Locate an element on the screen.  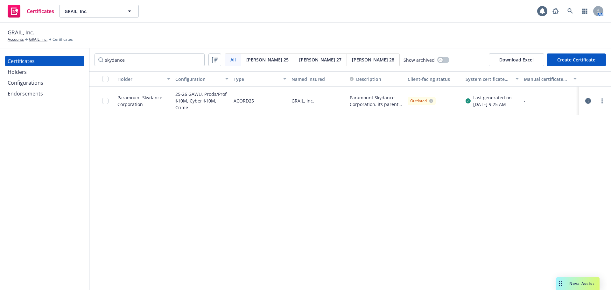
div: Configurations is located at coordinates (25, 83).